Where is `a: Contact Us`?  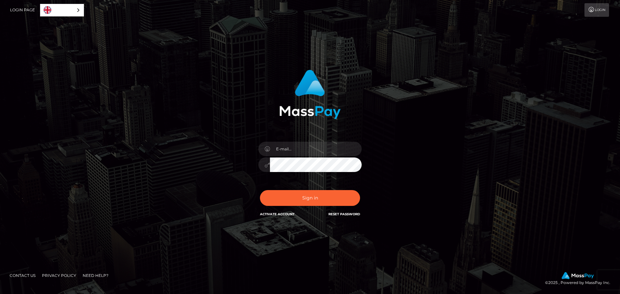
a: Contact Us is located at coordinates (23, 276).